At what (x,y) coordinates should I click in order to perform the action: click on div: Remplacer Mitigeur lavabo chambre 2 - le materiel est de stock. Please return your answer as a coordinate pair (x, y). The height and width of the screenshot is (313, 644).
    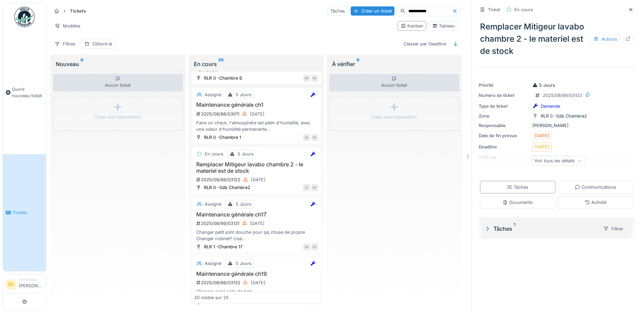
    Looking at the image, I should click on (556, 39).